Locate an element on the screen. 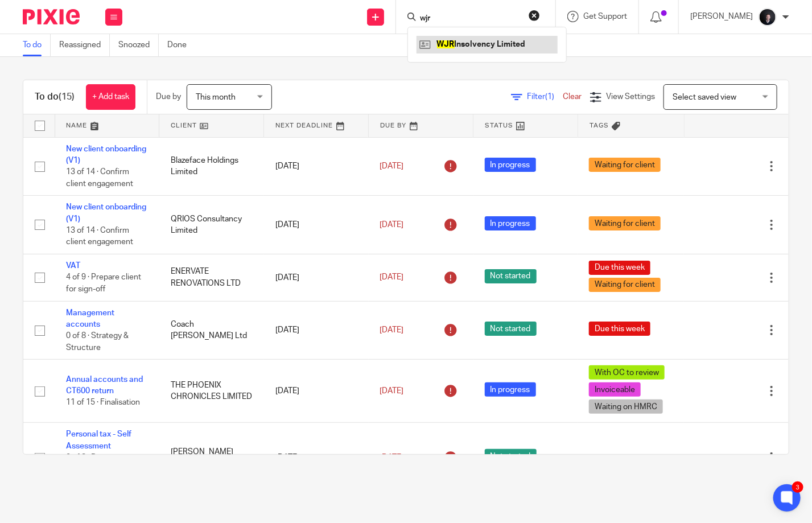  span: (15) is located at coordinates (67, 97).